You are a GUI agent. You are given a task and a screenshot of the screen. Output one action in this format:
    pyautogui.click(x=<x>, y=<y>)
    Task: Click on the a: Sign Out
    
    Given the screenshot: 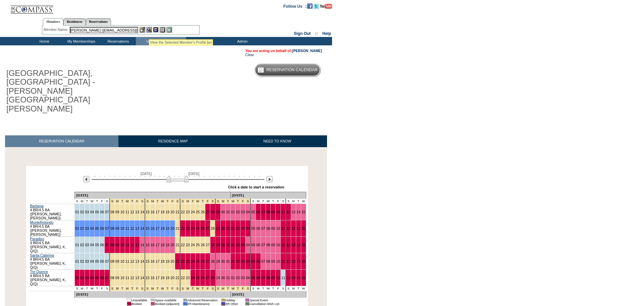 What is the action you would take?
    pyautogui.click(x=302, y=34)
    